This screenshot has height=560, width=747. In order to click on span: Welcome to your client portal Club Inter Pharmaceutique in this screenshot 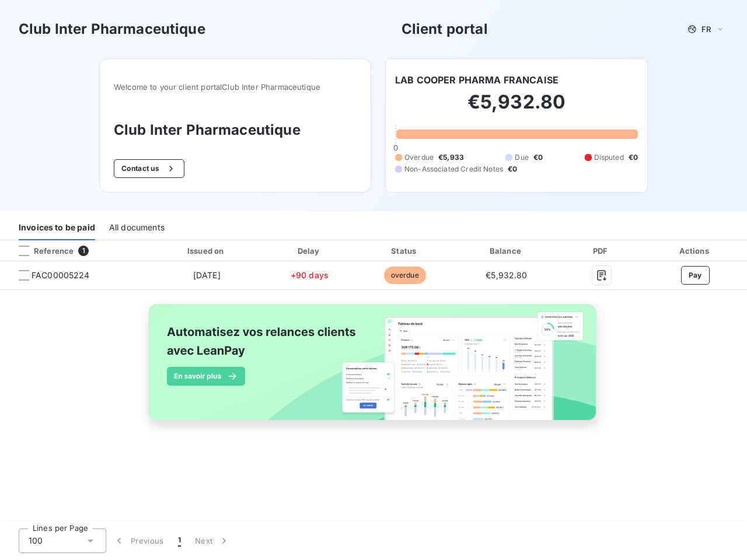, I will do `click(235, 87)`.